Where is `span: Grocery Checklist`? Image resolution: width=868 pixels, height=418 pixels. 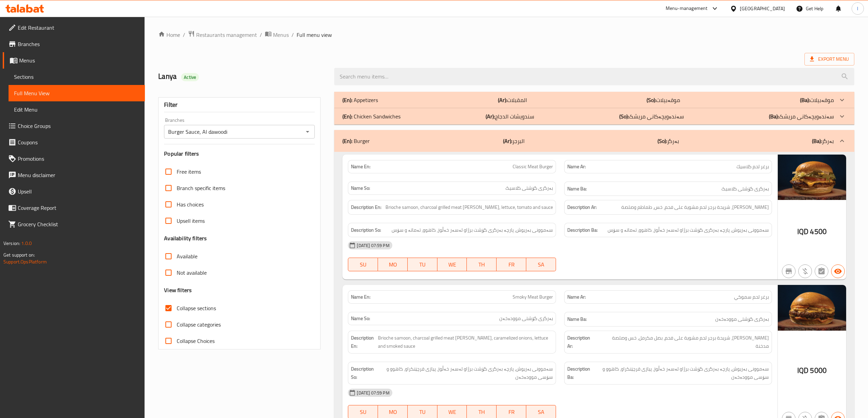 span: Grocery Checklist is located at coordinates (78, 224).